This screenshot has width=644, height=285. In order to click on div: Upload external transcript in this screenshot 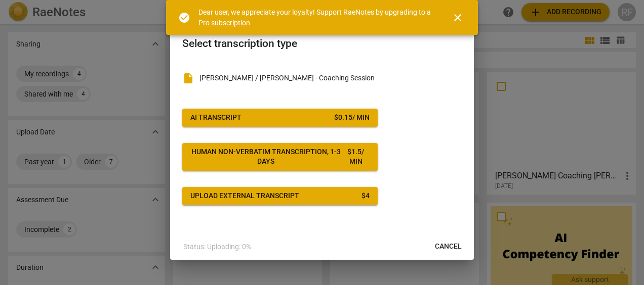, I will do `click(245, 196)`.